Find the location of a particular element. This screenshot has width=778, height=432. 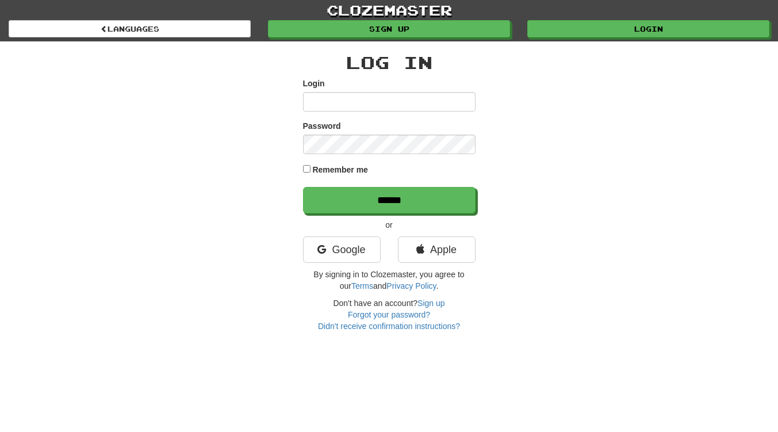

a: Google is located at coordinates (341, 250).